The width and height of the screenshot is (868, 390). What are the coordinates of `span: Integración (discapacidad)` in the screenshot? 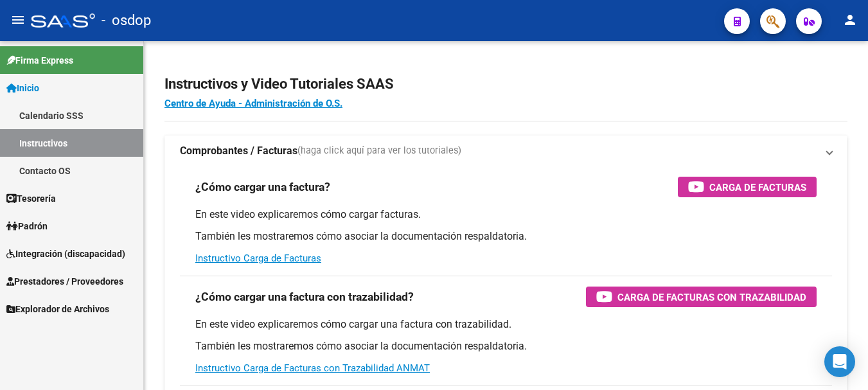 It's located at (65, 254).